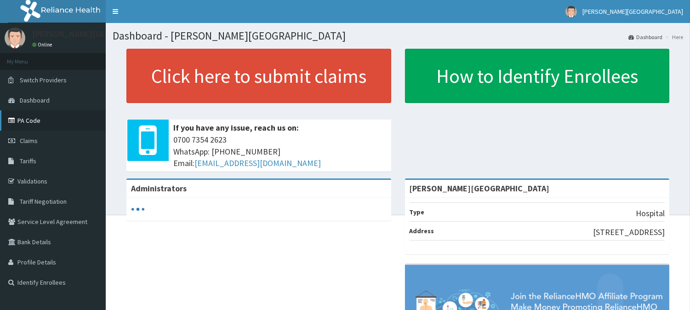 This screenshot has width=690, height=310. What do you see at coordinates (43, 80) in the screenshot?
I see `span: Switch Providers` at bounding box center [43, 80].